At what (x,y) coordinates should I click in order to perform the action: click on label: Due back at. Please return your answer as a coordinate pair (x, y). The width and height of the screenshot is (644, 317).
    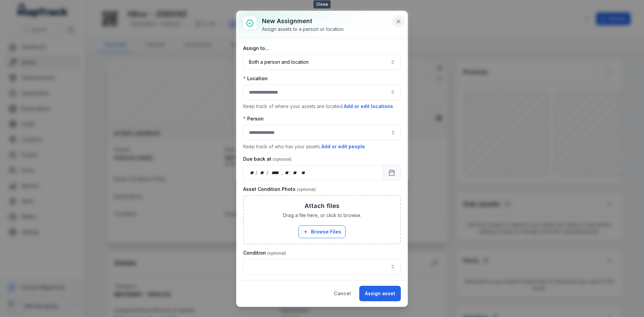
    Looking at the image, I should click on (267, 159).